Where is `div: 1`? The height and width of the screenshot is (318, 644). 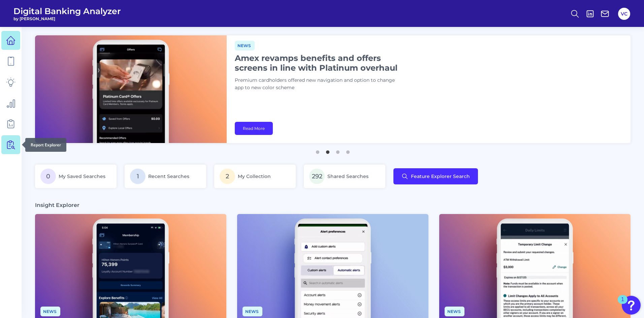 div: 1 is located at coordinates (622, 304).